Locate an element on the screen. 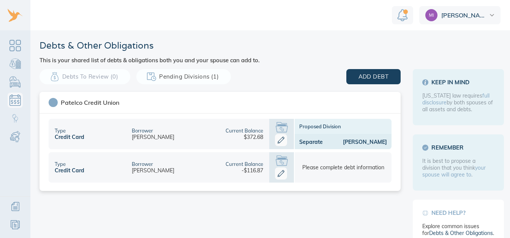  a: Resources is located at coordinates (15, 225).